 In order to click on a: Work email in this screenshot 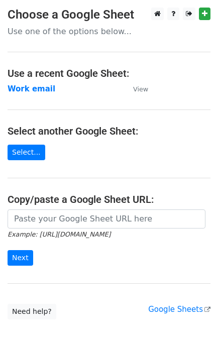, I will do `click(31, 89)`.